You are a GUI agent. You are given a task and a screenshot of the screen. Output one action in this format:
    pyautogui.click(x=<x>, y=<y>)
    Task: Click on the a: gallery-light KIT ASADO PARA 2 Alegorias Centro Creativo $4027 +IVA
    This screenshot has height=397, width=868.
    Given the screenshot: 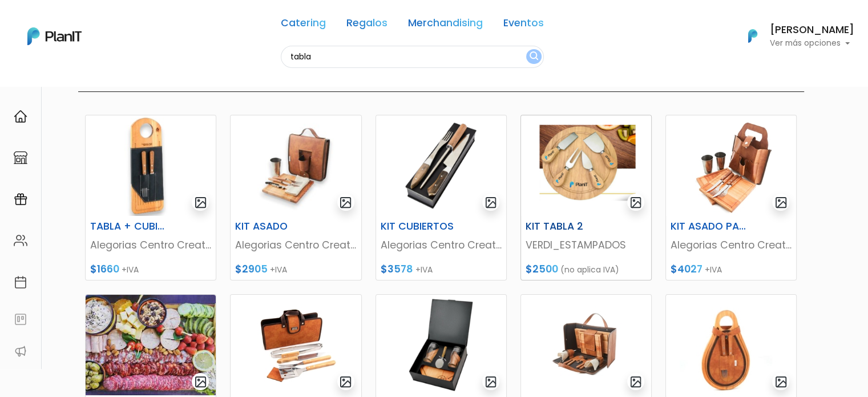 What is the action you would take?
    pyautogui.click(x=731, y=198)
    